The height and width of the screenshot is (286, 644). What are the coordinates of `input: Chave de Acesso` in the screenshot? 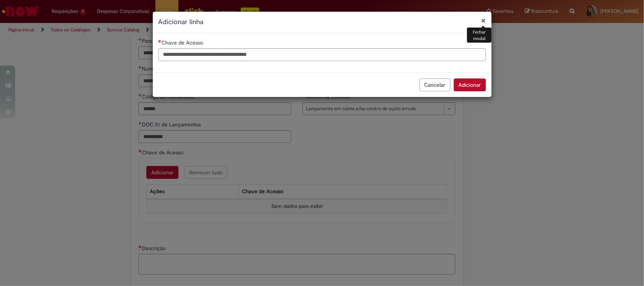 It's located at (322, 55).